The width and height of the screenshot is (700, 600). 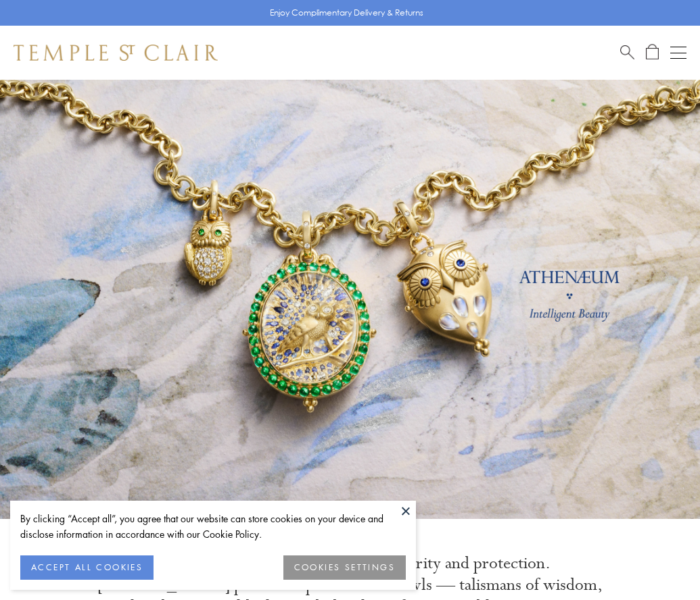 What do you see at coordinates (213, 527) in the screenshot?
I see `div: By clicking “Accept all”, you agree that our website can store cookies on your device and disclos...` at bounding box center [213, 527].